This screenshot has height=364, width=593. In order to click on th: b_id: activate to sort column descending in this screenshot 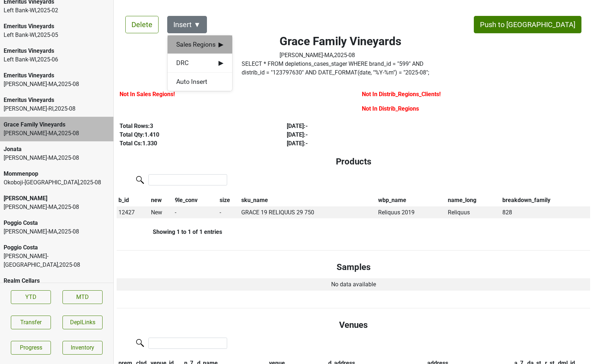, I will do `click(133, 200)`.